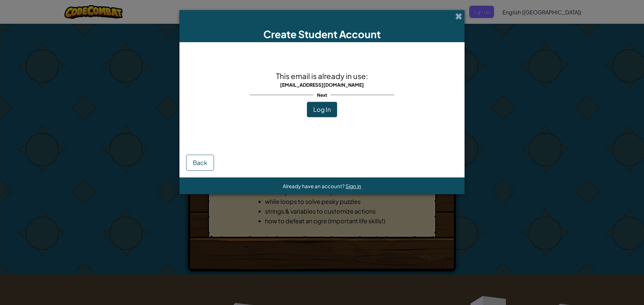 The width and height of the screenshot is (644, 305). I want to click on button: Log In, so click(322, 110).